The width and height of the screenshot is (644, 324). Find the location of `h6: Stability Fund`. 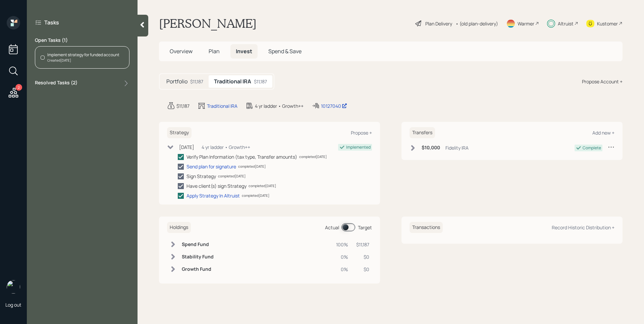

h6: Stability Fund is located at coordinates (197, 256).